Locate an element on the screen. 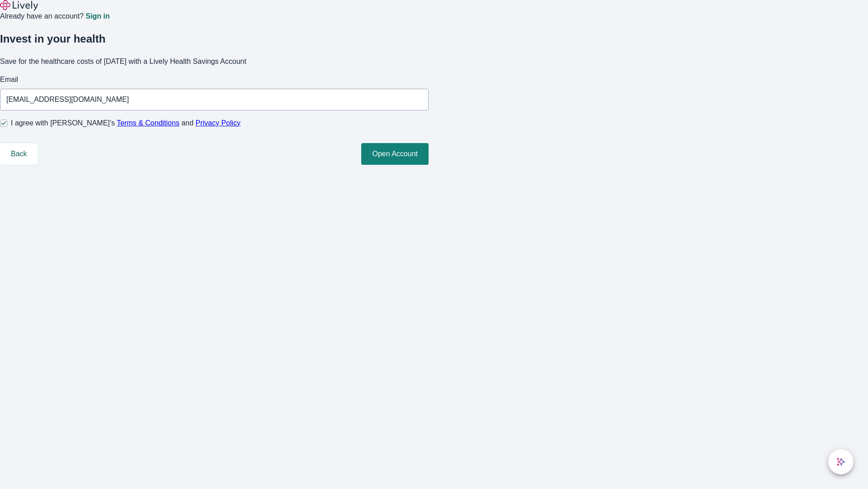 The image size is (868, 489). button: chat is located at coordinates (841, 462).